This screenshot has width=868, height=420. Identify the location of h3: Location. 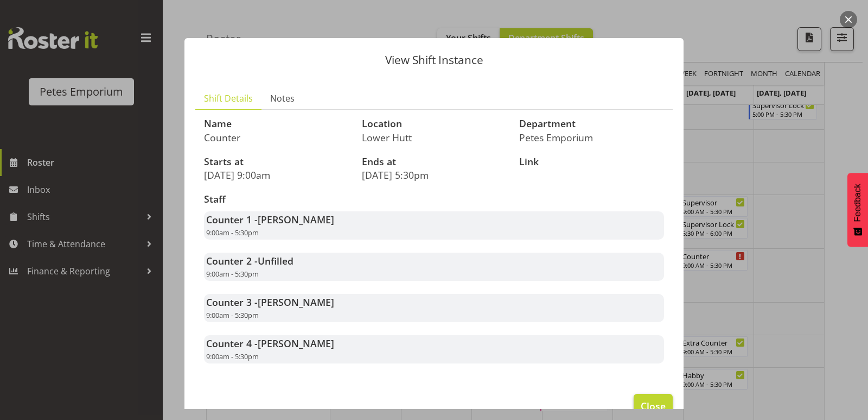
(434, 124).